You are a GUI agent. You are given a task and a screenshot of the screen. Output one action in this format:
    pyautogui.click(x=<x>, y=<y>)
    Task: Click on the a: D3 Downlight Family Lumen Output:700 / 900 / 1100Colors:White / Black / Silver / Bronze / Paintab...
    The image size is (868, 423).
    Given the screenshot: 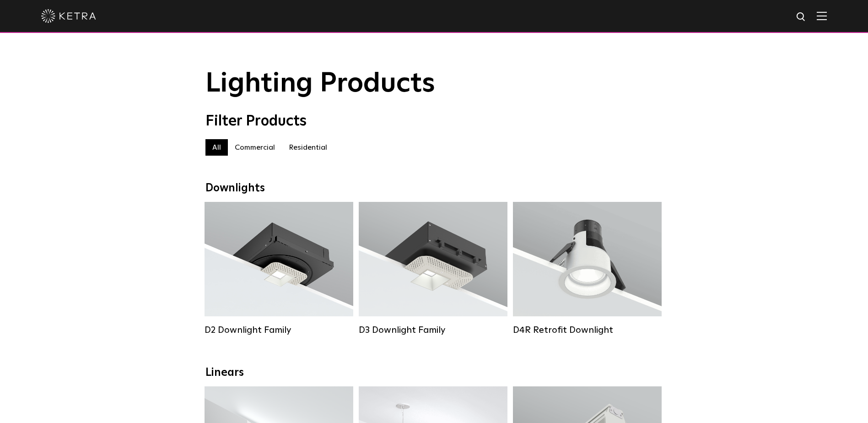 What is the action you would take?
    pyautogui.click(x=433, y=269)
    